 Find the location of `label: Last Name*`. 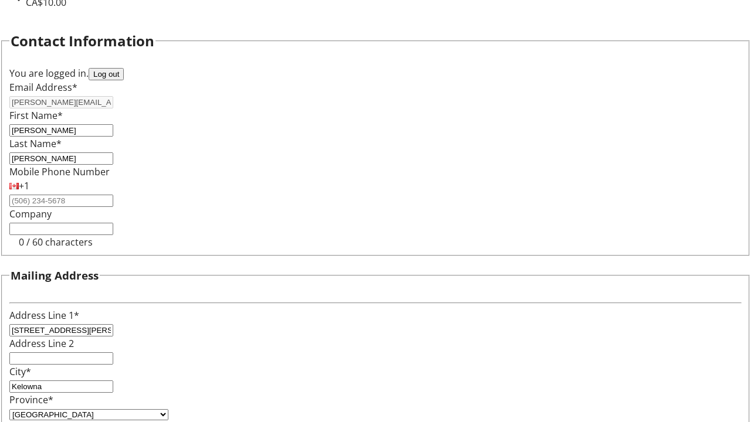

label: Last Name* is located at coordinates (35, 144).